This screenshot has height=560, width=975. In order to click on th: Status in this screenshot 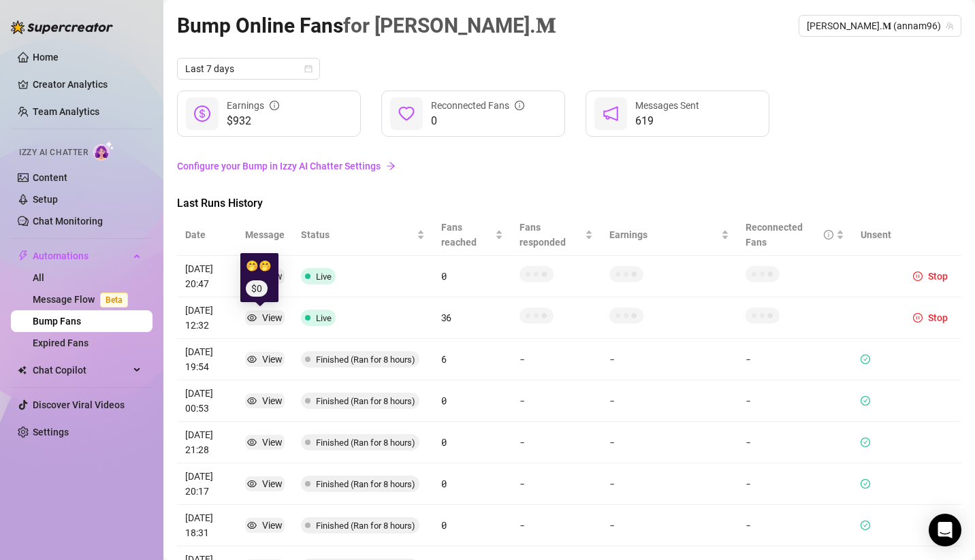, I will do `click(363, 235)`.